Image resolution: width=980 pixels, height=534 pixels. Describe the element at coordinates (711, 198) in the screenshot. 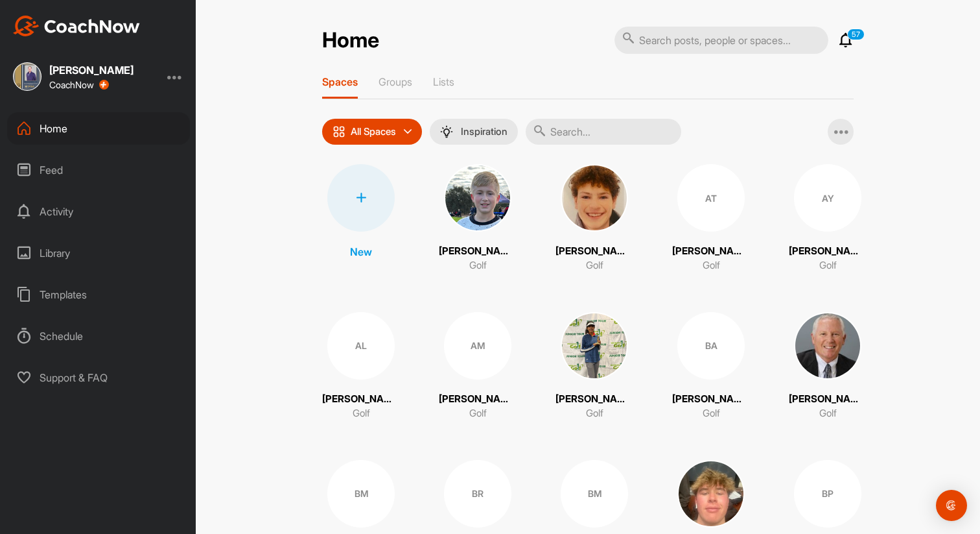

I see `div: AT` at that location.